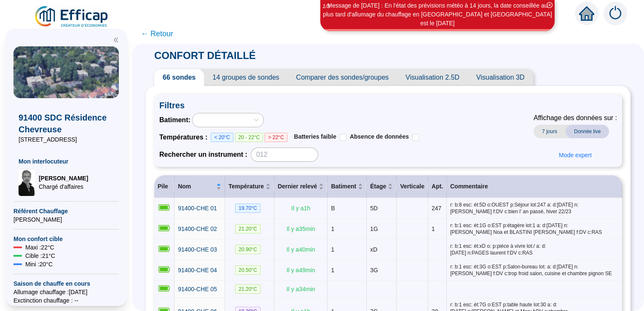 The width and height of the screenshot is (644, 311). I want to click on span: CONFORT DÉTAILLÉ, so click(205, 55).